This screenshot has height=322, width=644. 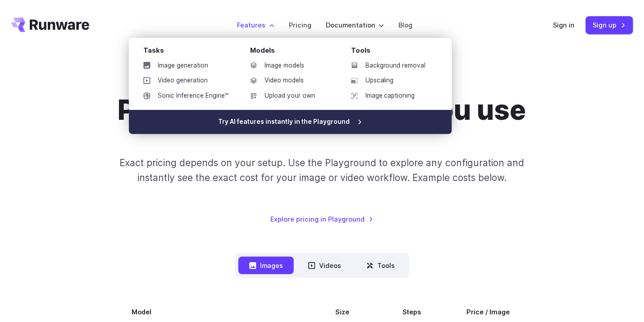 What do you see at coordinates (322, 110) in the screenshot?
I see `h1: Pricing based on what you use` at bounding box center [322, 110].